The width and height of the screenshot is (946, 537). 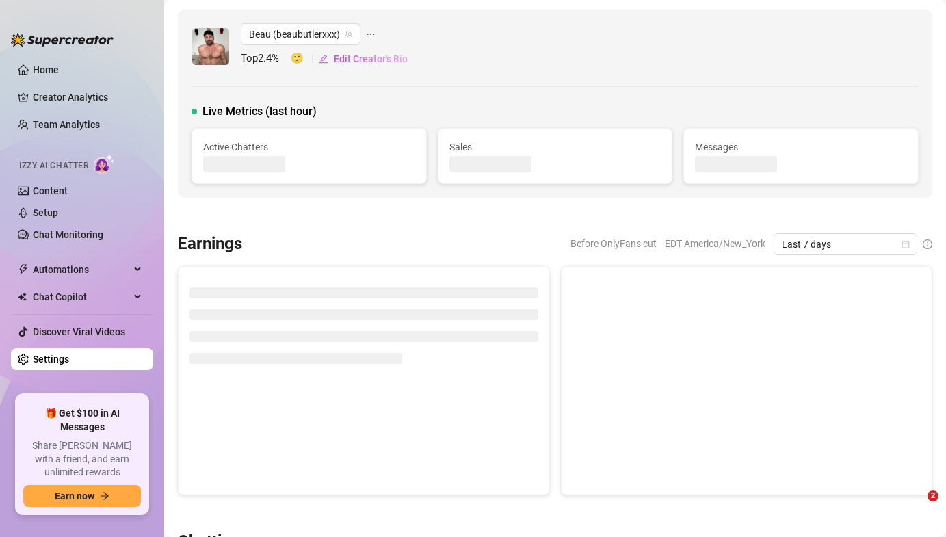 What do you see at coordinates (928, 244) in the screenshot?
I see `span: info-circle` at bounding box center [928, 244].